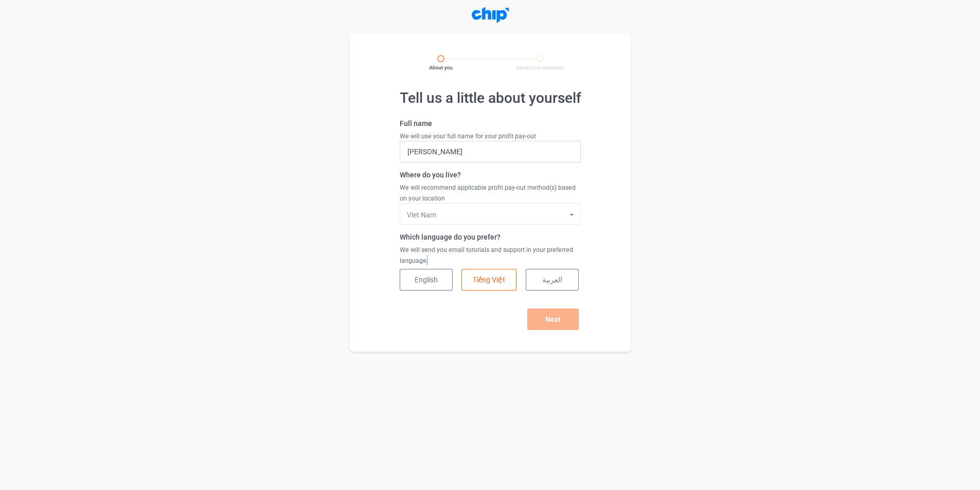  What do you see at coordinates (487, 192) in the screenshot?
I see `span: We will recommend applicable profit pay-out method(s) based on your location` at bounding box center [487, 192].